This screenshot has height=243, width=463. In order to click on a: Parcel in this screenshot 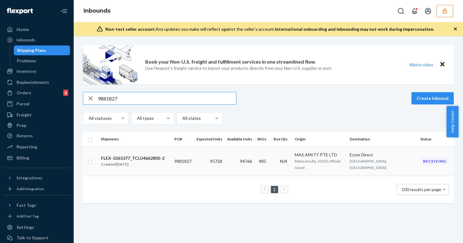, I will do `click(37, 104)`.